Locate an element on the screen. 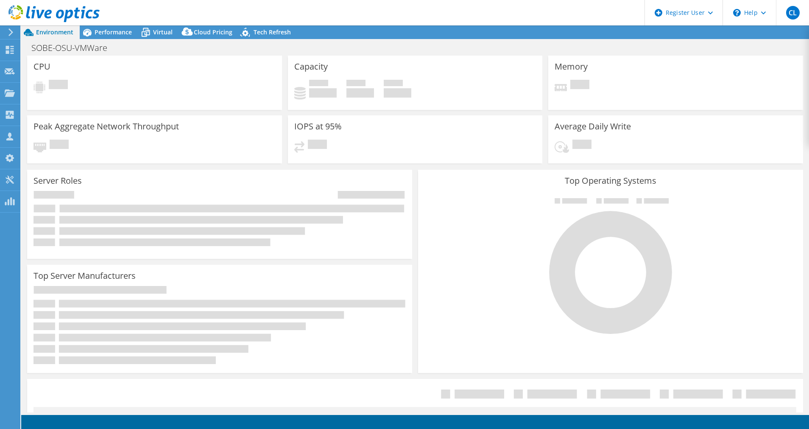 The image size is (809, 429). h3: IOPS at 95% is located at coordinates (318, 126).